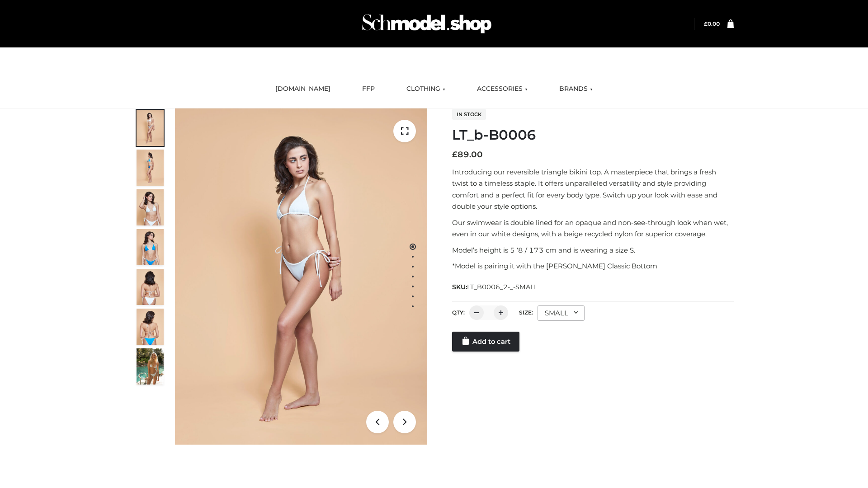 The width and height of the screenshot is (868, 488). Describe the element at coordinates (150, 207) in the screenshot. I see `img: ArielClassicBikiniTop_CloudNine_AzureSky_OW114ECO_3-scaled.jpg` at that location.